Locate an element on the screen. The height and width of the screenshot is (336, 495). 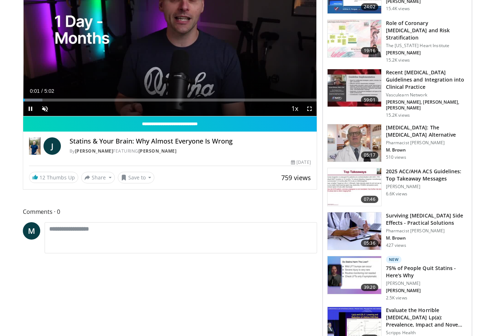
p: 15.4K views is located at coordinates (398, 9).